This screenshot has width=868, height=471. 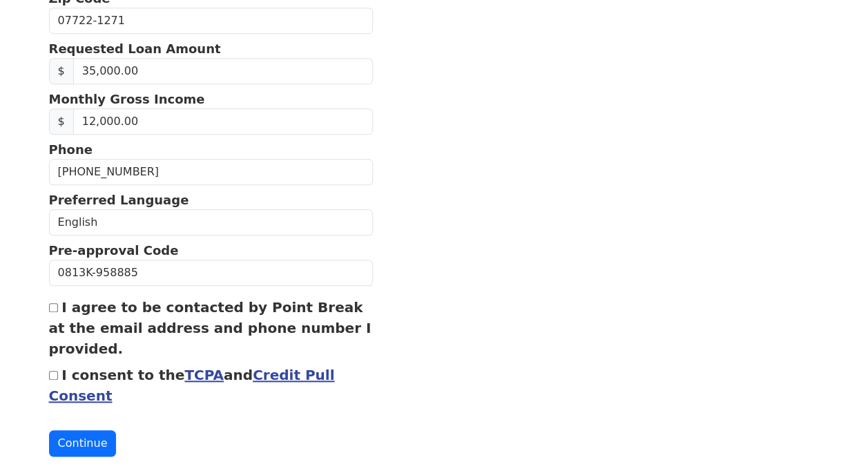 I want to click on a: TCPA, so click(x=204, y=375).